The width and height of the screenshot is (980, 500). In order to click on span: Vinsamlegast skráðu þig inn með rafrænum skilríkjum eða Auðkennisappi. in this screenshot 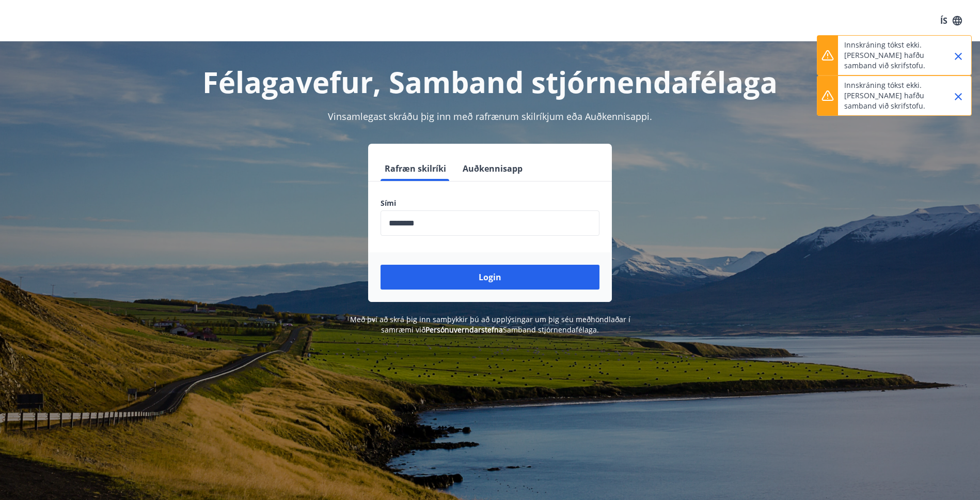, I will do `click(490, 116)`.